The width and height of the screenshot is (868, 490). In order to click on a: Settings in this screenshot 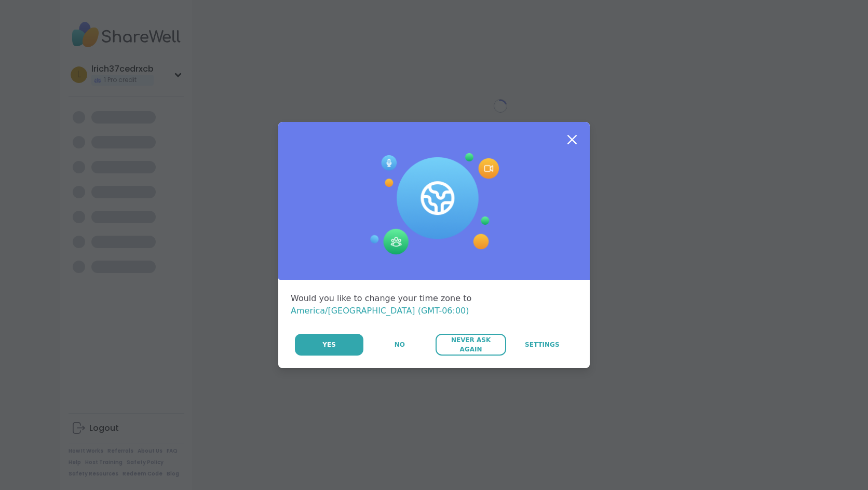, I will do `click(542, 345)`.